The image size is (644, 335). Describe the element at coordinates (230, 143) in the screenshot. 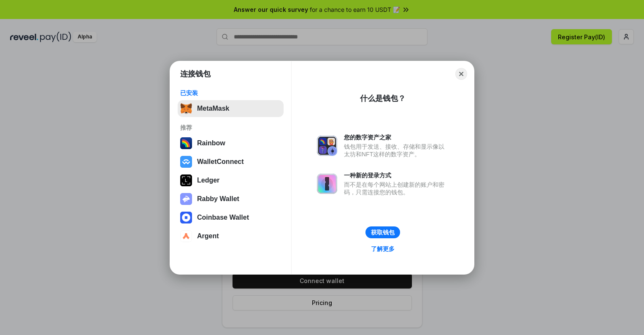

I see `button: Rainbow` at that location.